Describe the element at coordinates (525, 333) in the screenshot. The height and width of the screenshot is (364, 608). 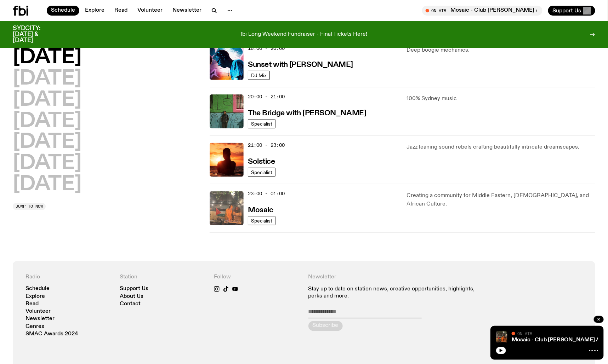
I see `span: On Air` at that location.